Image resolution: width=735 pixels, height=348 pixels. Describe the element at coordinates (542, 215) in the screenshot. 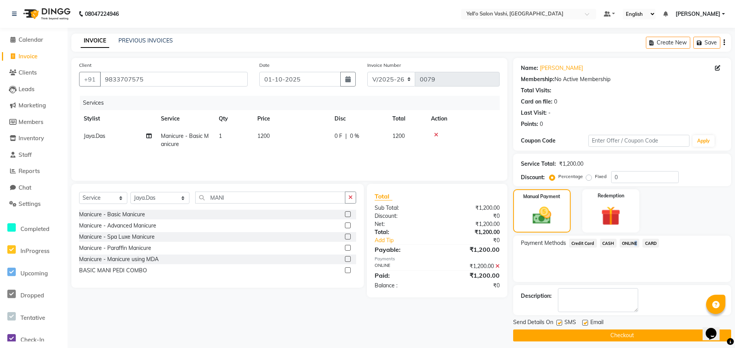

I see `img: _cash.svg` at that location.